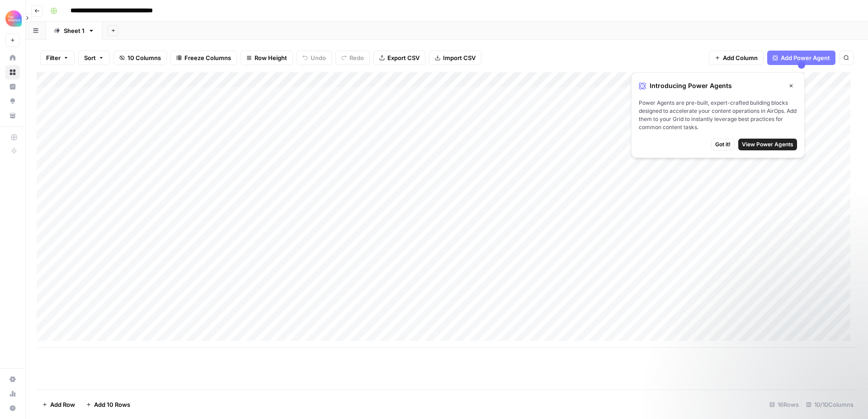 This screenshot has height=419, width=868. What do you see at coordinates (13, 380) in the screenshot?
I see `a: Settings` at bounding box center [13, 380].